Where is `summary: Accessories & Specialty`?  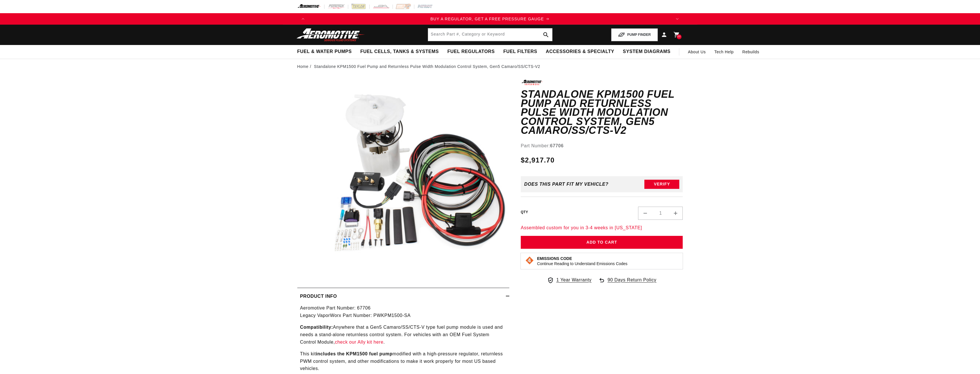 summary: Accessories & Specialty is located at coordinates (580, 52).